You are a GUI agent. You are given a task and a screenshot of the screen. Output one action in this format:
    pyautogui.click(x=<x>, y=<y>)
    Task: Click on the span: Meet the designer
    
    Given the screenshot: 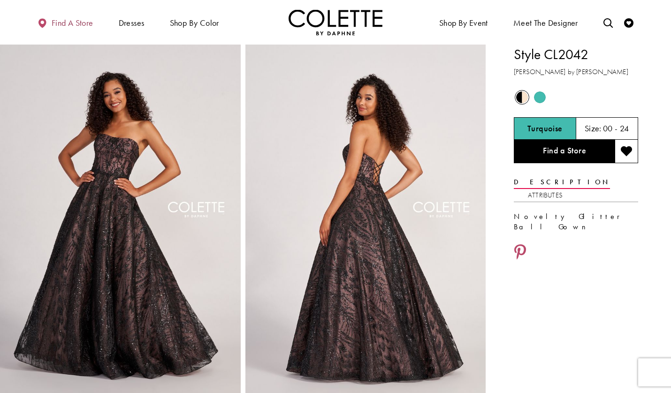 What is the action you would take?
    pyautogui.click(x=546, y=23)
    